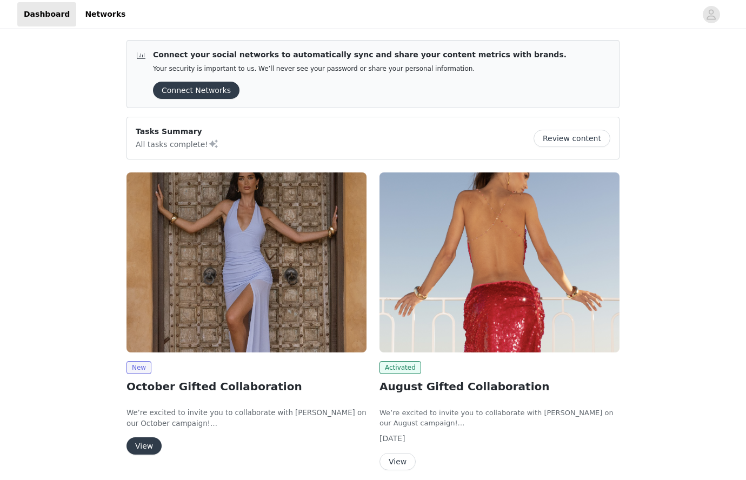 The height and width of the screenshot is (480, 746). What do you see at coordinates (572, 138) in the screenshot?
I see `button: Review content` at bounding box center [572, 138].